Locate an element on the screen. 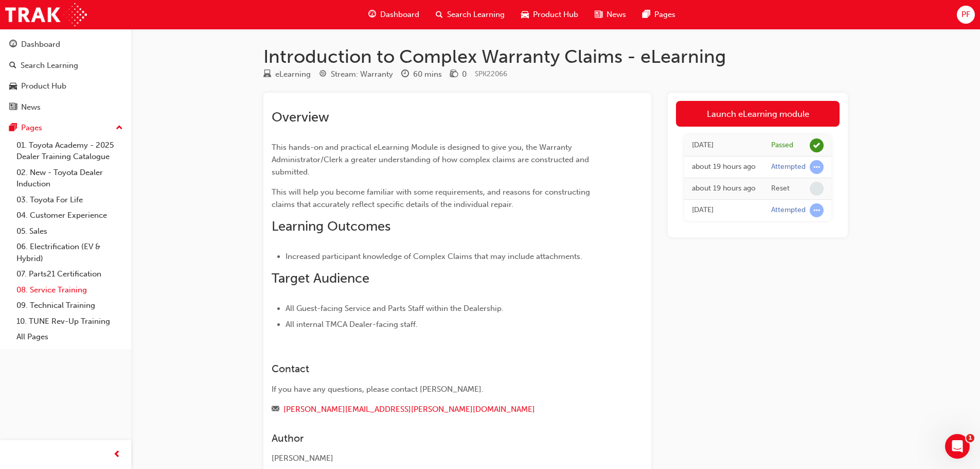 The width and height of the screenshot is (980, 469). a: 01. Toyota Academy - 2025 Dealer Training Catalogue is located at coordinates (69, 151).